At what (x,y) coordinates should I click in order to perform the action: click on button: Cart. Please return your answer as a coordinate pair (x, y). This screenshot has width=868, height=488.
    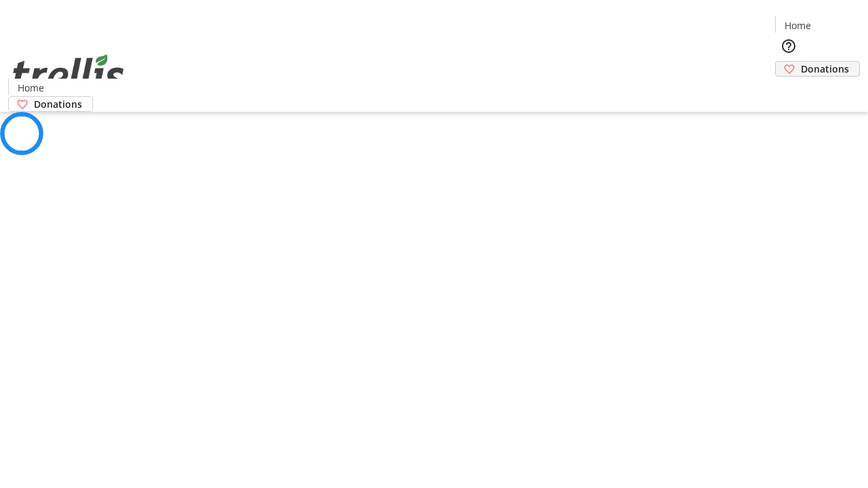
    Looking at the image, I should click on (788, 90).